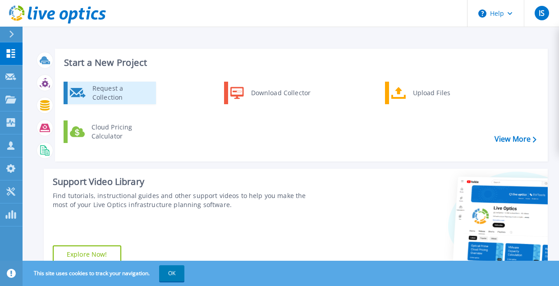 The width and height of the screenshot is (559, 286). What do you see at coordinates (183, 182) in the screenshot?
I see `div: Support Video Library` at bounding box center [183, 182].